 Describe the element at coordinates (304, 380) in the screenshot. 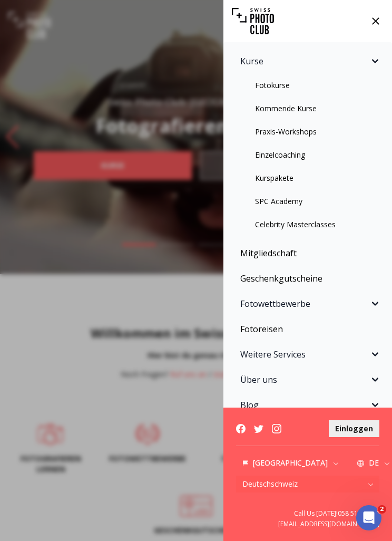

I see `span: Über uns` at that location.